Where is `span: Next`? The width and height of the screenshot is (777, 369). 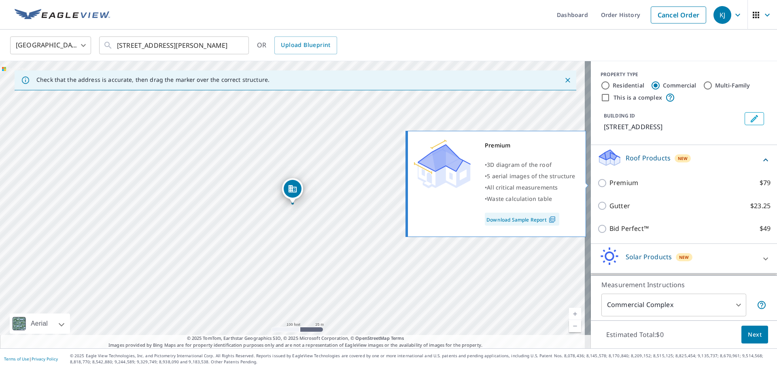
span: Next is located at coordinates (755, 334).